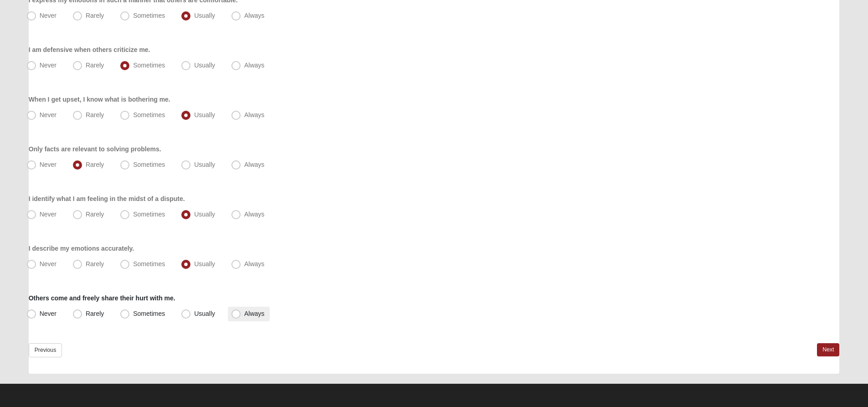 This screenshot has width=868, height=407. Describe the element at coordinates (102, 298) in the screenshot. I see `label: Others come and freely share their hurt with me.` at that location.